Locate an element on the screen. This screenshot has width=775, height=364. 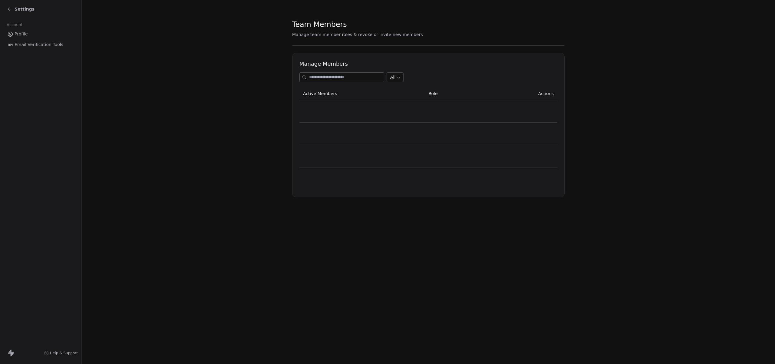
a: Profile is located at coordinates (41, 34).